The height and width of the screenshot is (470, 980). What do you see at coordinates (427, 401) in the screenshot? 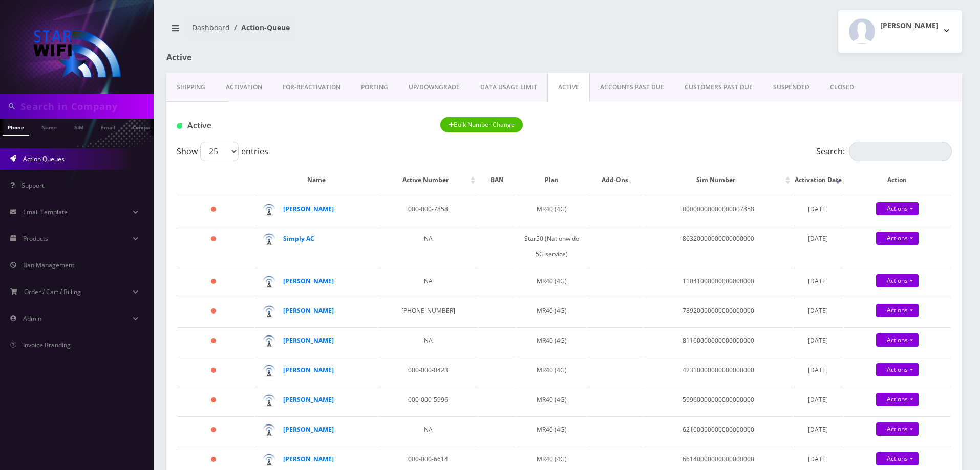
I see `td: 000-000-5996` at bounding box center [427, 401].